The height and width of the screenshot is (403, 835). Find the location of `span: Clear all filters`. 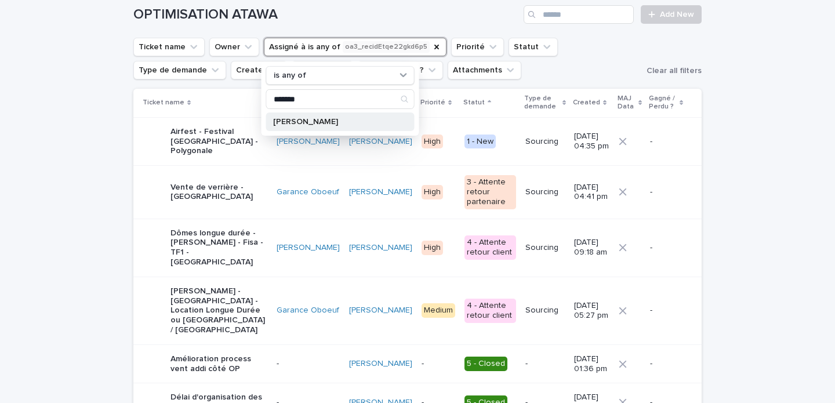

span: Clear all filters is located at coordinates (674, 71).